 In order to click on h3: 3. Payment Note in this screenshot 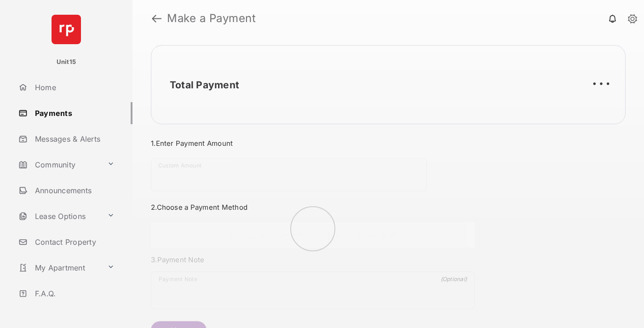, I will do `click(313, 260)`.